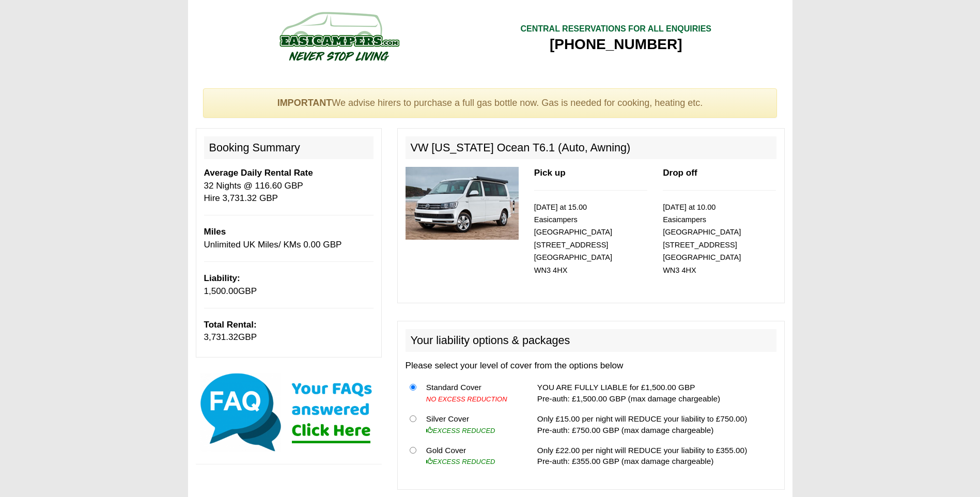 Image resolution: width=980 pixels, height=497 pixels. What do you see at coordinates (590, 340) in the screenshot?
I see `h2: Your liability options & packages` at bounding box center [590, 340].